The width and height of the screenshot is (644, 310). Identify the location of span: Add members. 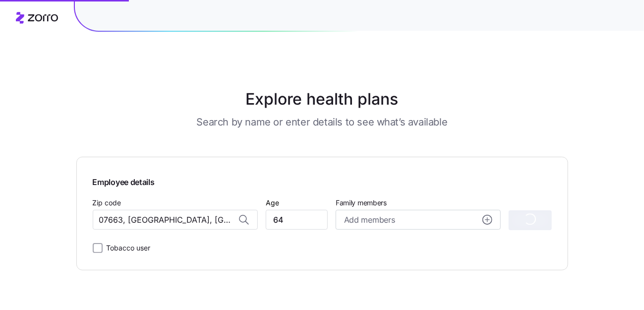
(369, 220).